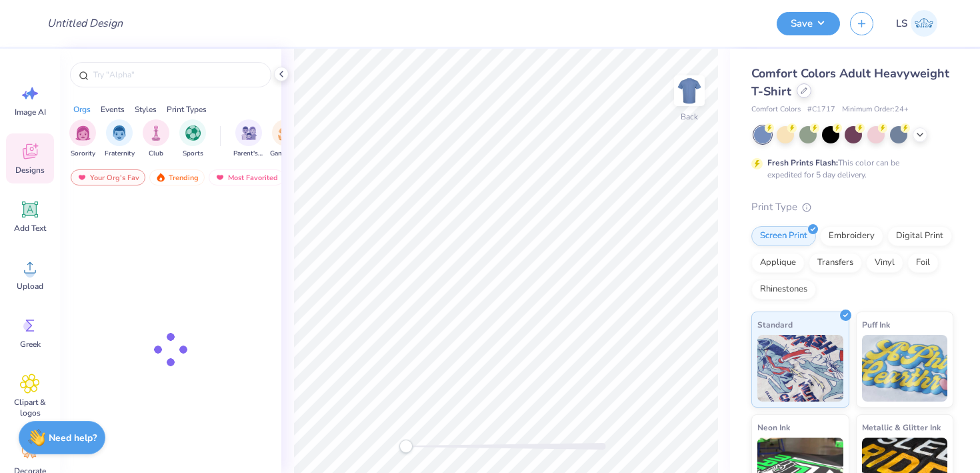  Describe the element at coordinates (783, 236) in the screenshot. I see `div: Screen Print` at that location.